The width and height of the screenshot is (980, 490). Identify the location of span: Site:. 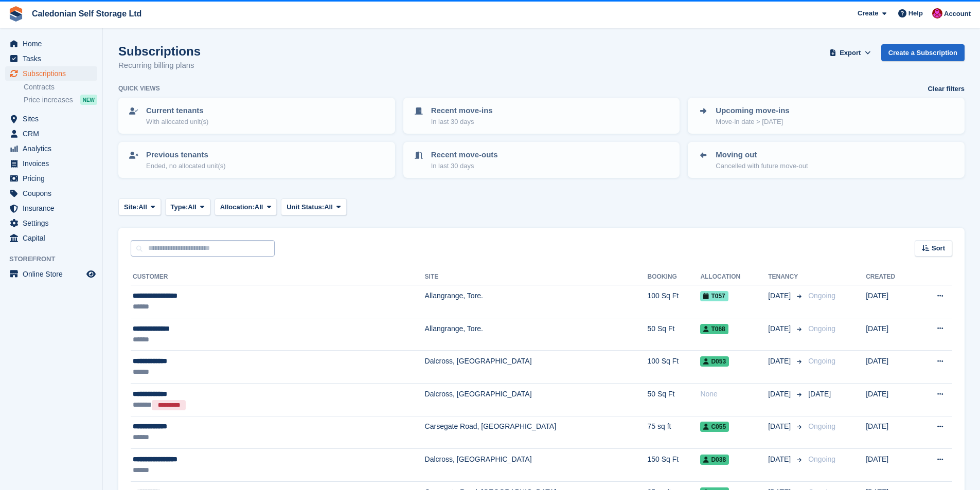
(131, 208).